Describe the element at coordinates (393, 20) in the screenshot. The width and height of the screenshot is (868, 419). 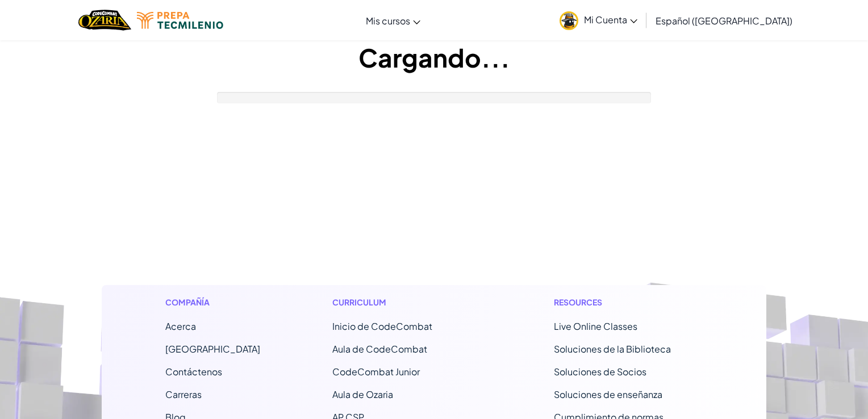
I see `a: Mis cursos` at that location.